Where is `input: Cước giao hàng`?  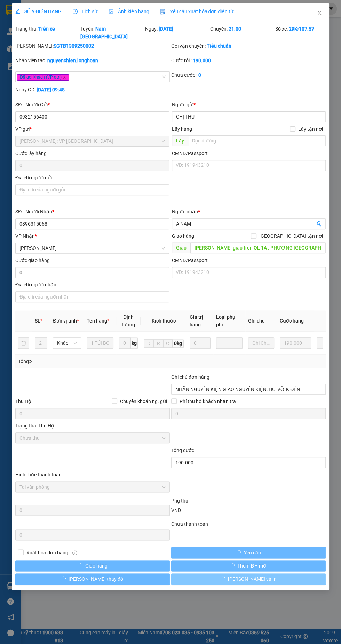
input: Cước giao hàng is located at coordinates (92, 273).